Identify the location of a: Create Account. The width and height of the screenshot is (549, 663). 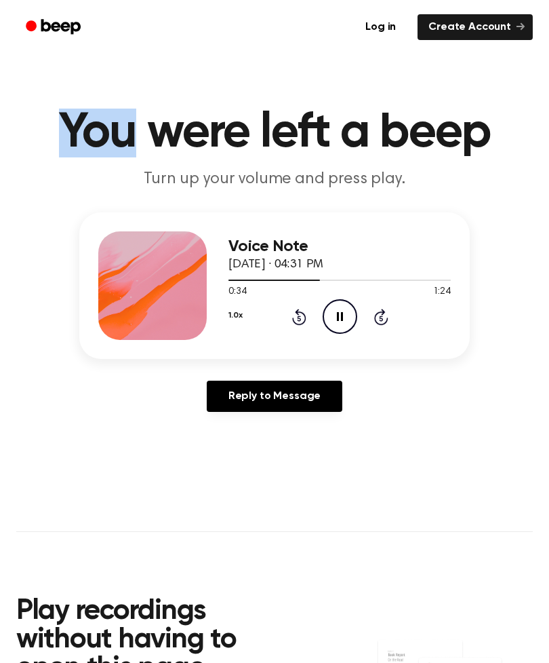
(476, 27).